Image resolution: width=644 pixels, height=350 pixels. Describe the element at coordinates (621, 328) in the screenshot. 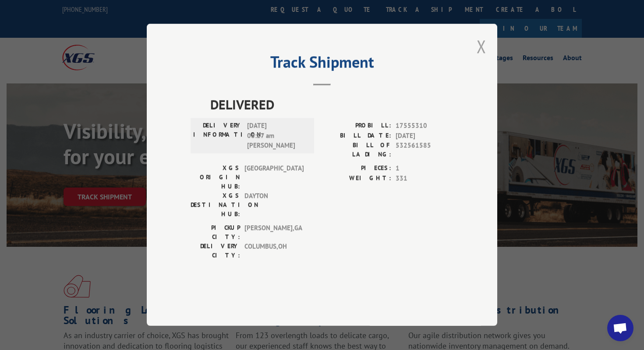

I see `div: Open chat` at that location.